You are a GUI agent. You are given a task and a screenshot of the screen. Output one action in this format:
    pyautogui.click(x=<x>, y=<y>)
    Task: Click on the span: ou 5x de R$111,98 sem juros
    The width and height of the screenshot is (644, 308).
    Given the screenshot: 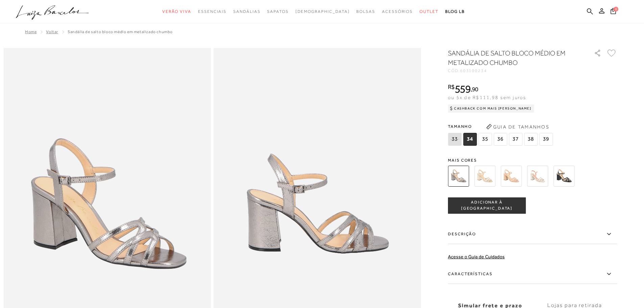 What is the action you would take?
    pyautogui.click(x=487, y=98)
    